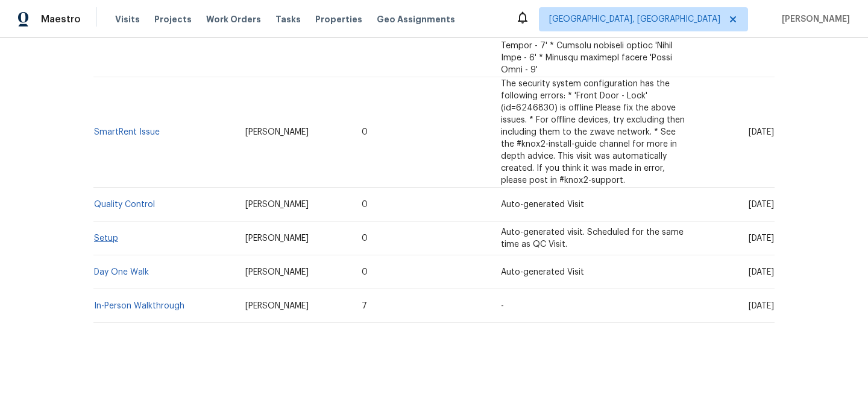 This screenshot has width=868, height=402. What do you see at coordinates (124, 204) in the screenshot?
I see `a: Quality Control` at bounding box center [124, 204].